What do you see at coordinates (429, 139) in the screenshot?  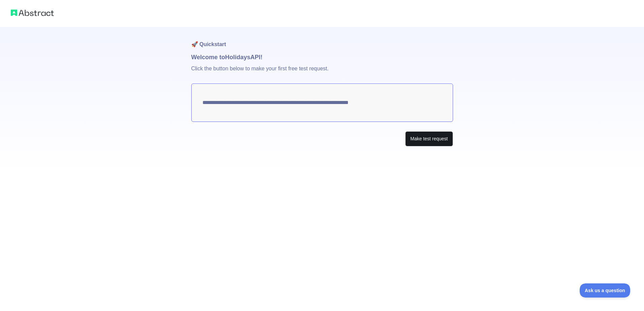 I see `button: Make test request` at bounding box center [429, 139].